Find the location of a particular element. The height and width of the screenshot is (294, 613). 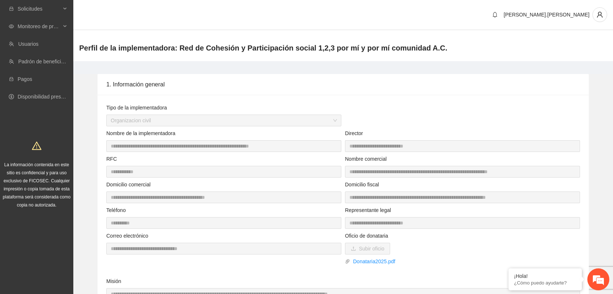

span: warning is located at coordinates (37, 146).